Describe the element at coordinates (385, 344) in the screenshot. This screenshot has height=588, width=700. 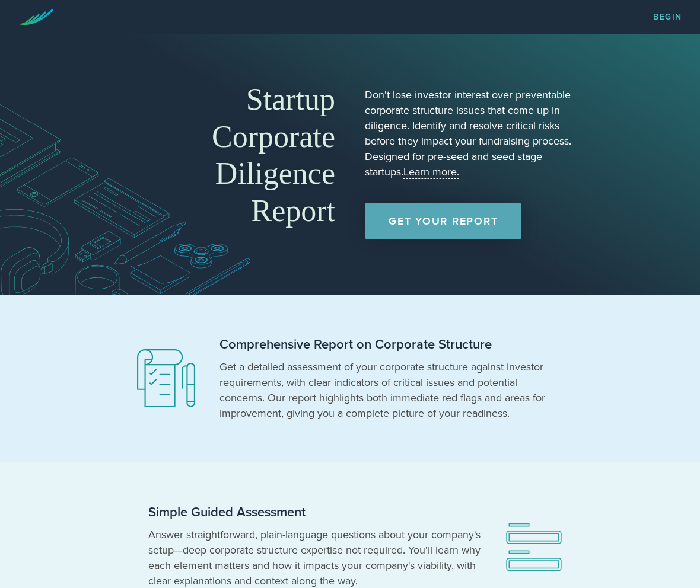
I see `h2: Comprehensive Report on Corporate Structure` at that location.